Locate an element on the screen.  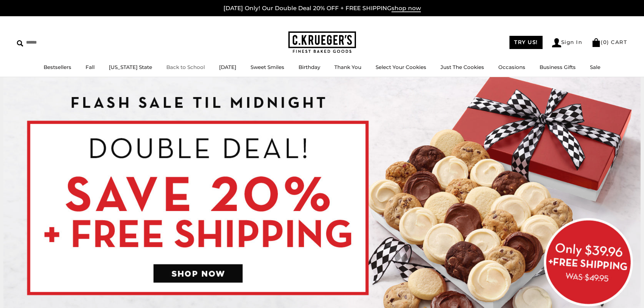
span: shop now is located at coordinates (406, 8).